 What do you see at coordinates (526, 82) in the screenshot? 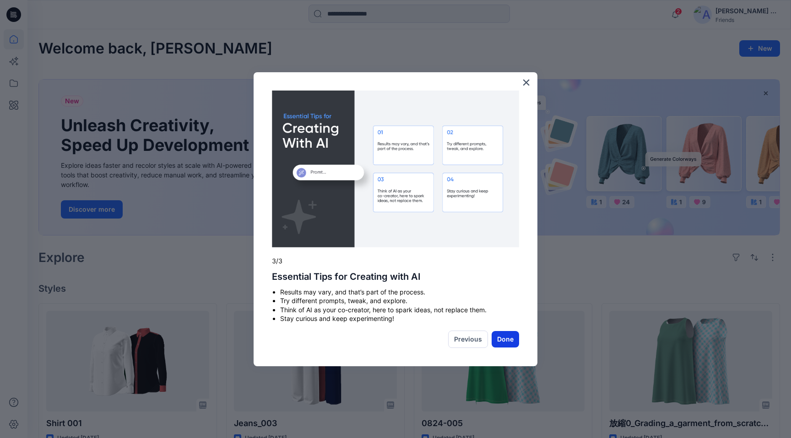
I see `button: Close` at bounding box center [526, 82].